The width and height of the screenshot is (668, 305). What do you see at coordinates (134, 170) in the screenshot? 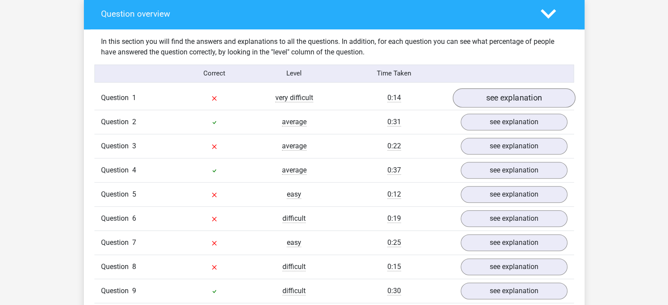
I see `span: 4` at bounding box center [134, 170].